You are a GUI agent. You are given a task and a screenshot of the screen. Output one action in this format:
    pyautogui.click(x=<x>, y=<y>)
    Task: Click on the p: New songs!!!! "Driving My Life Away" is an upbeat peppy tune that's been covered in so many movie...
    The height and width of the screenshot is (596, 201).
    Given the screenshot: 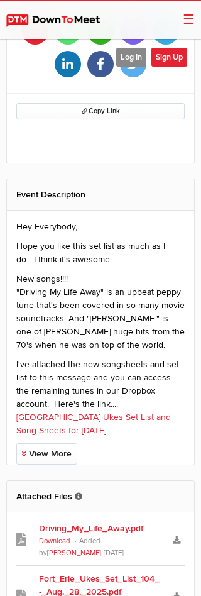 What is the action you would take?
    pyautogui.click(x=101, y=312)
    